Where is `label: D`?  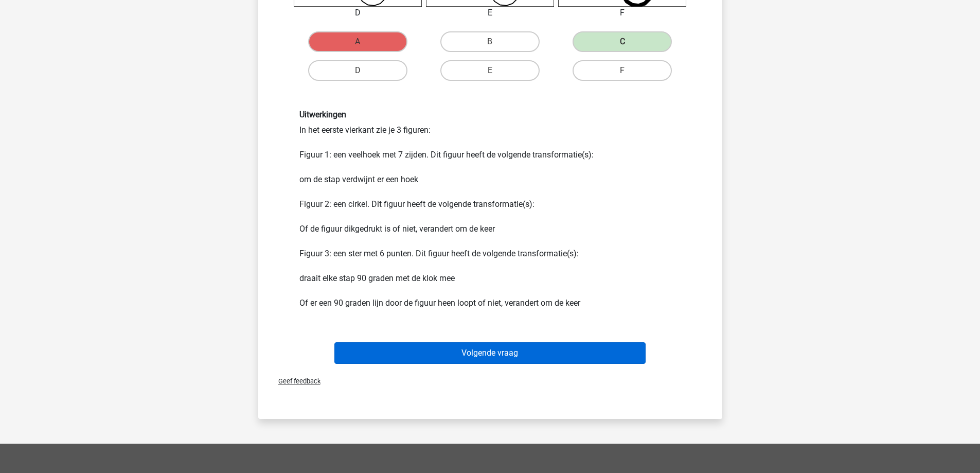
label: D is located at coordinates (358, 71).